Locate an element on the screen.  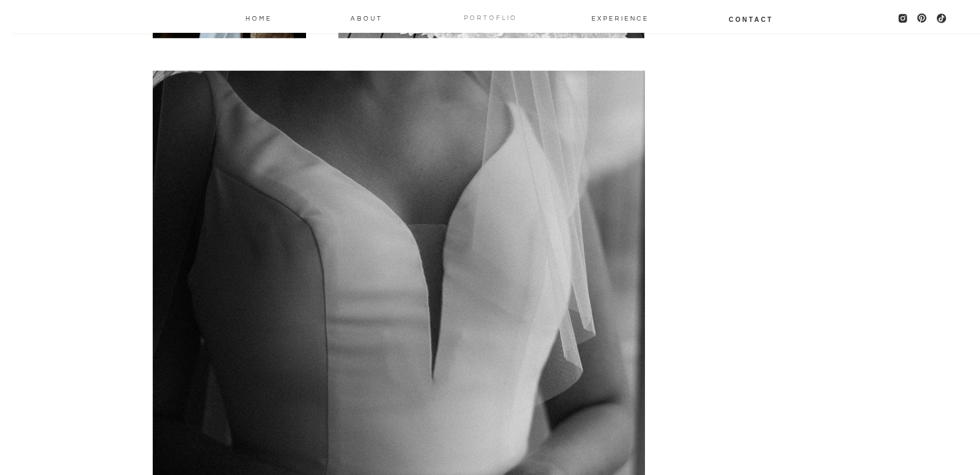
nav: About is located at coordinates (366, 17).